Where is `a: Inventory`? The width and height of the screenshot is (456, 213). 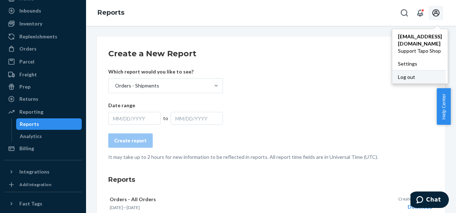 a: Inventory is located at coordinates (43, 24).